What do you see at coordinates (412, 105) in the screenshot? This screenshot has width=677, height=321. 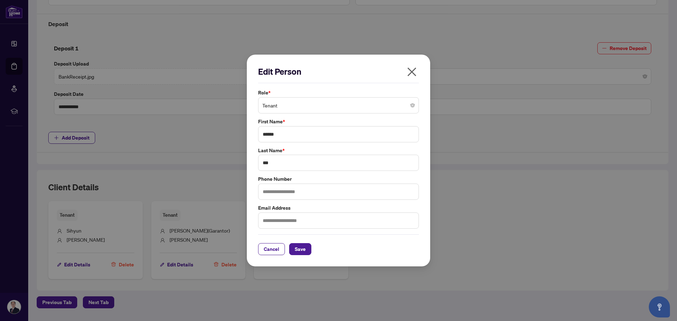 I see `span: close-circle` at bounding box center [412, 105].